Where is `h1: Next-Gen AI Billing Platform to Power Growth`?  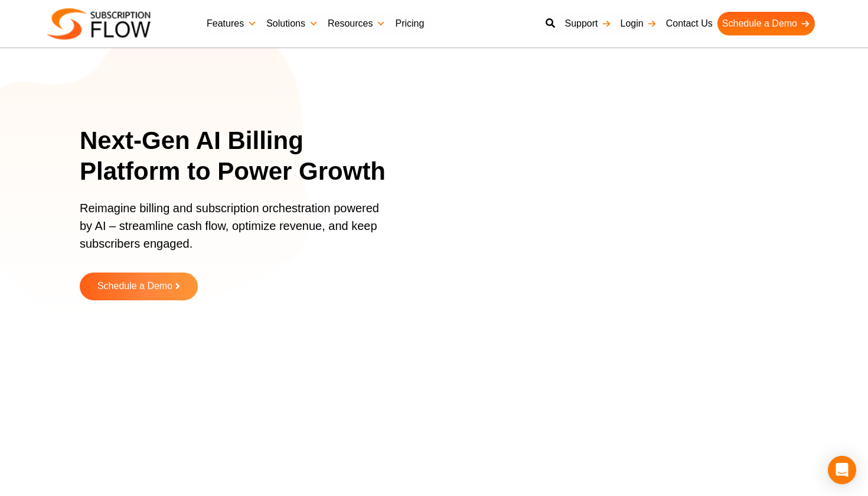 h1: Next-Gen AI Billing Platform to Power Growth is located at coordinates (240, 156).